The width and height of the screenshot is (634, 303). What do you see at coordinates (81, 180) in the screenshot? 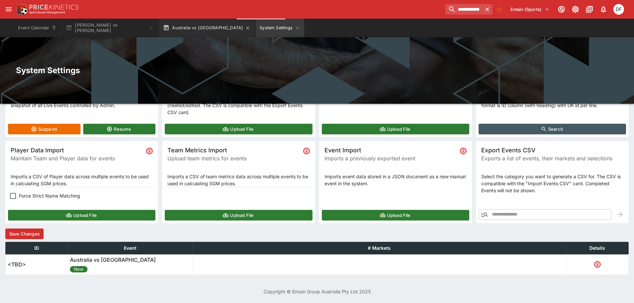
I see `p: Imports a CSV of Player data across multiple events to be used in calculating SGM prices.` at bounding box center [81, 180].